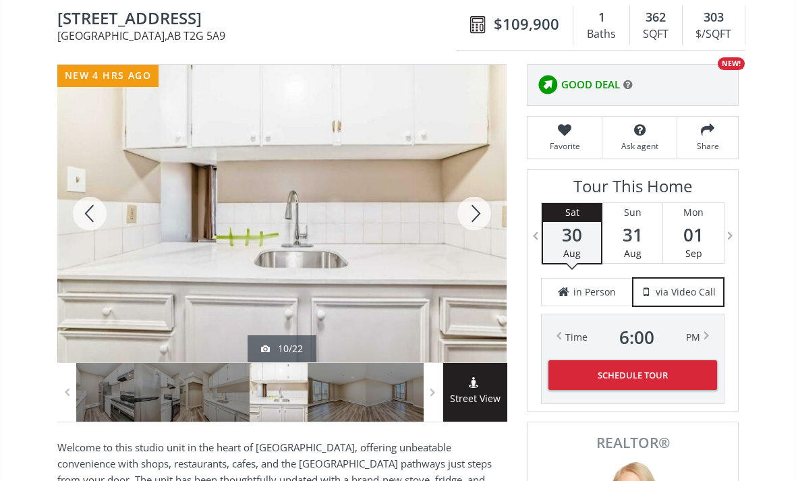 This screenshot has width=796, height=481. What do you see at coordinates (707, 146) in the screenshot?
I see `span: Share` at bounding box center [707, 146].